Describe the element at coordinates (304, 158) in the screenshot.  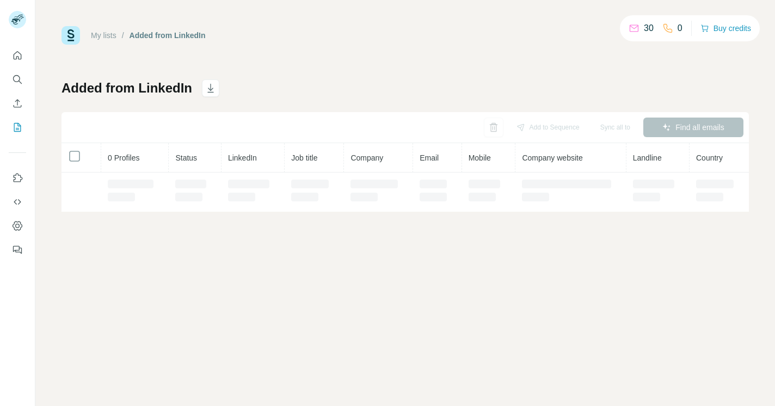
I see `span: Job title` at that location.